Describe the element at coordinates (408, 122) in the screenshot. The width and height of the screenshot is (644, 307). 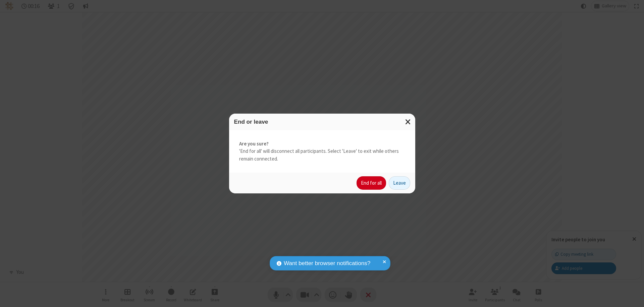
I see `button: Close modal` at that location.